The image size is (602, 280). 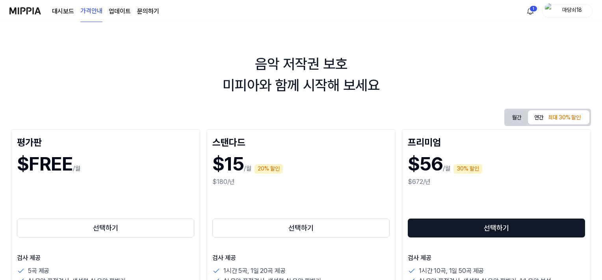 I want to click on a: 대시보드, so click(x=63, y=11).